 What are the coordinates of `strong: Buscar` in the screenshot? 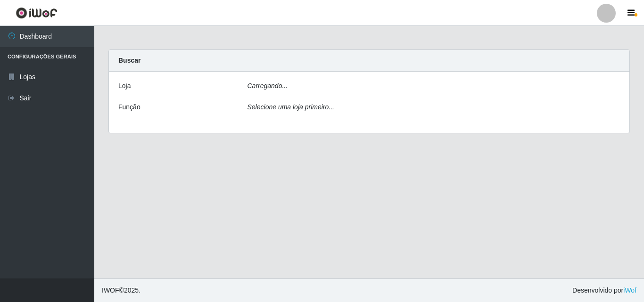 It's located at (129, 60).